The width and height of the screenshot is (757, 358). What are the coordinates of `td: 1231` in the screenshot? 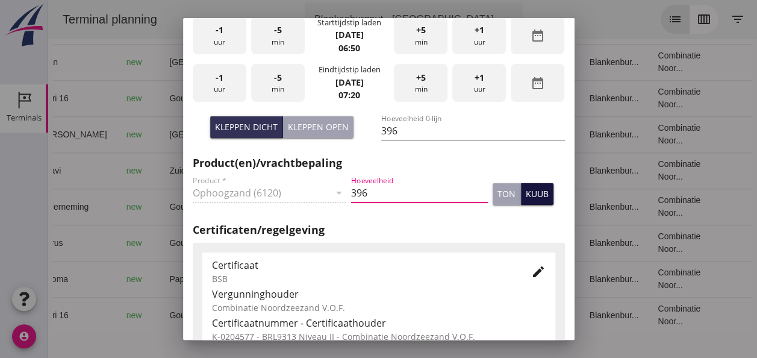 It's located at (287, 207).